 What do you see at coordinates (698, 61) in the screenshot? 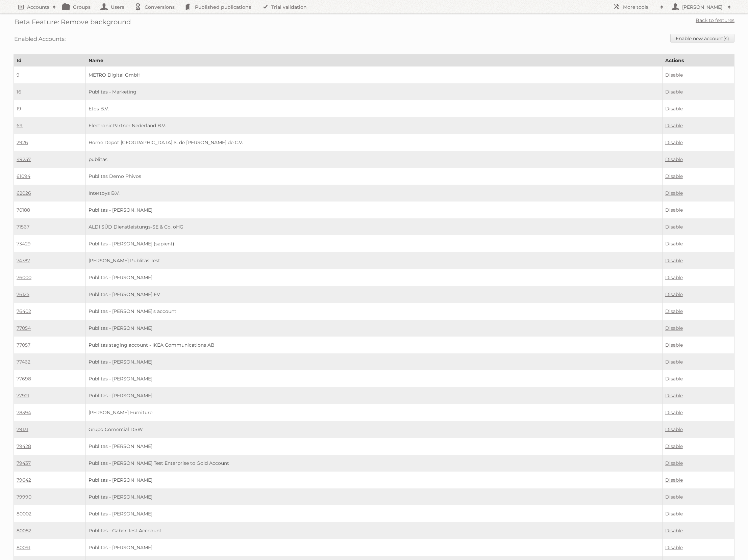
I see `th: Actions` at bounding box center [698, 61].